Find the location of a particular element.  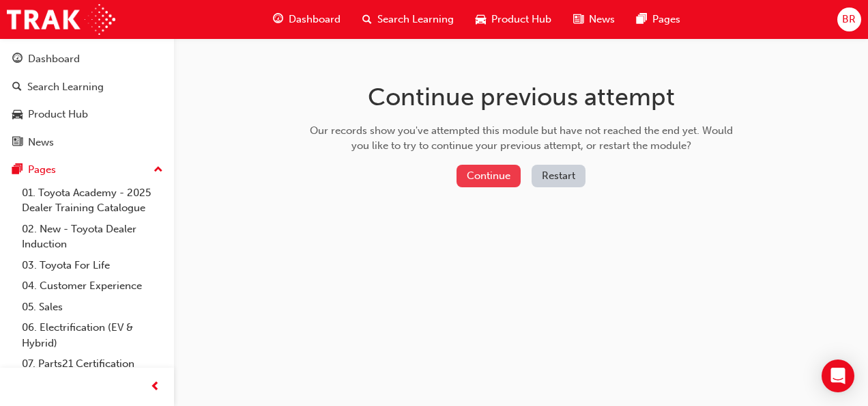

a: 04. Customer Experience is located at coordinates (92, 285).